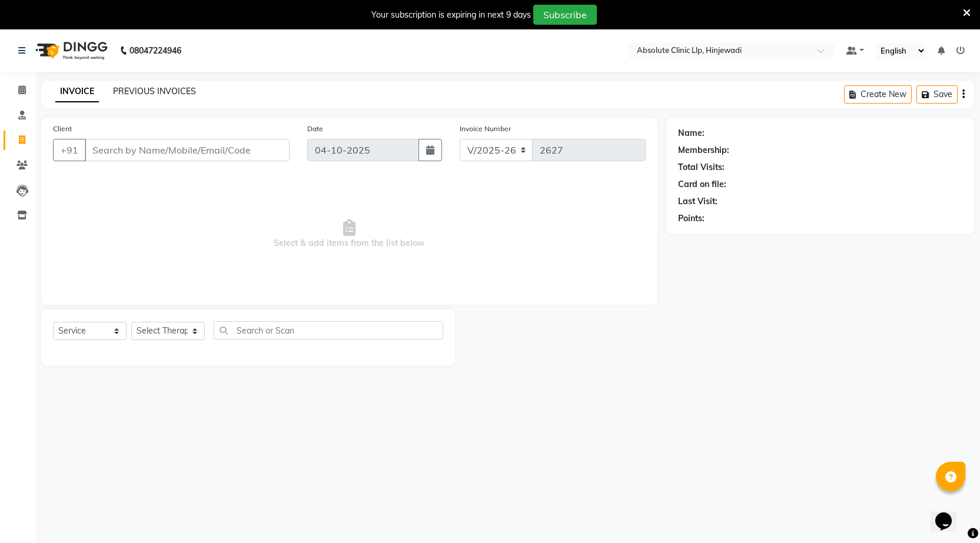  What do you see at coordinates (77, 92) in the screenshot?
I see `a: INVOICE` at bounding box center [77, 92].